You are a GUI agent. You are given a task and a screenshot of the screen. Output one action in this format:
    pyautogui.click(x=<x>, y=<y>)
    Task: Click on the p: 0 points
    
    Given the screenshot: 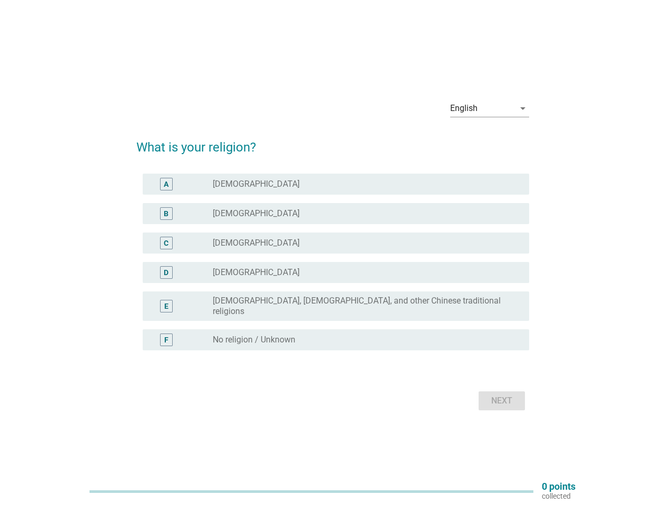 What is the action you would take?
    pyautogui.click(x=559, y=487)
    